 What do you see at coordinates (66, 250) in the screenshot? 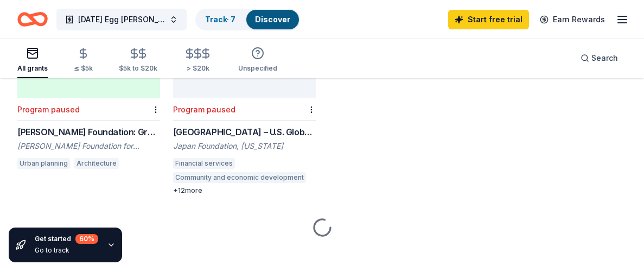
I see `div: Go to track` at bounding box center [66, 250].